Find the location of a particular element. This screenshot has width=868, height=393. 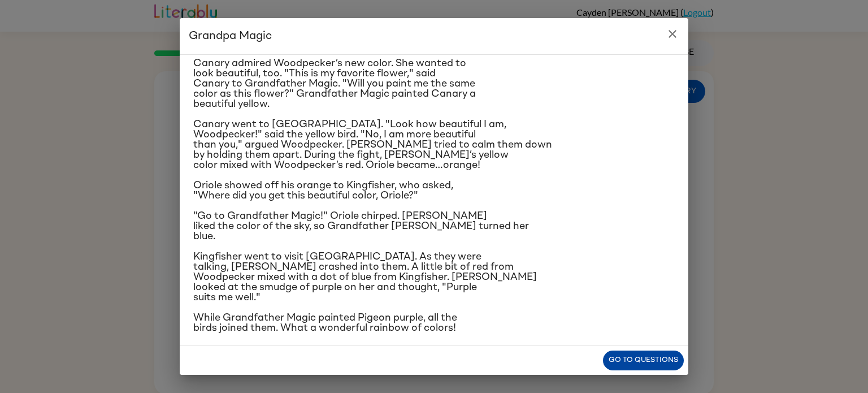

span: Oriole showed off his orange to Kingfisher, who asked, "Where did you get this beautiful color, O... is located at coordinates (323, 191).